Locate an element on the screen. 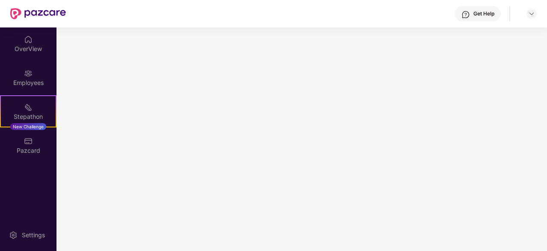 Image resolution: width=547 pixels, height=251 pixels. img: svg+xml;base64,PHN2ZyBpZD0iRW1wbG95ZWVzIiB4bWxucz0iaHR0cDovL3d3dy53My5vcmcvMjAwMC9zdmciIHdpZHRoPS... is located at coordinates (28, 73).